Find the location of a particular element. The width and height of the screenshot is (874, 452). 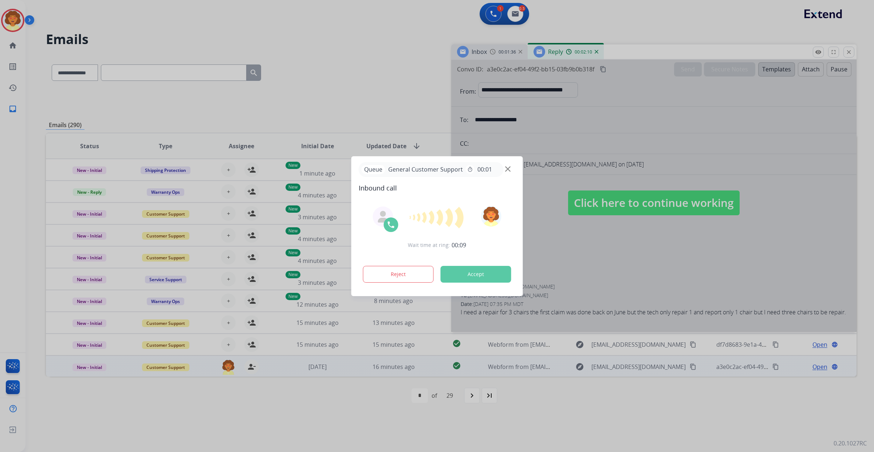

span: General Customer Support is located at coordinates (425, 169).